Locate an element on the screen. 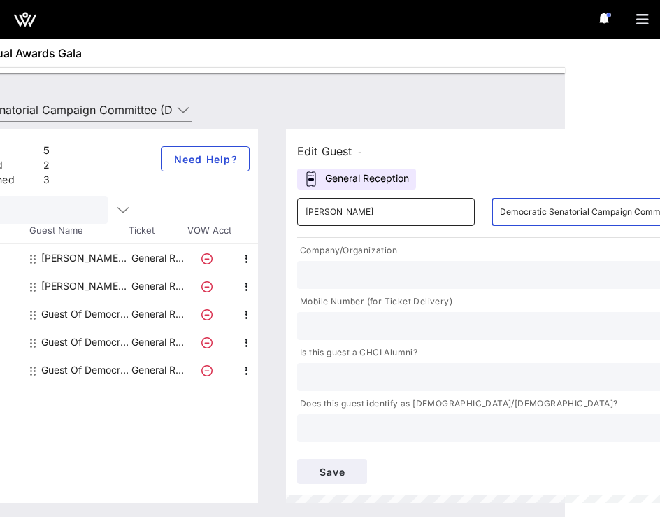 The image size is (660, 517). div: Ethan Golde Democratic Senatorial Campaign Committee (DSCC) is located at coordinates (85, 286).